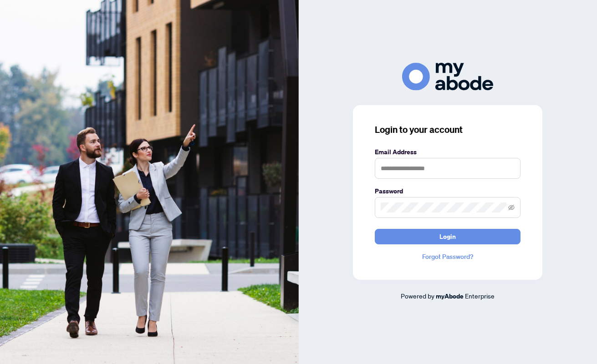  I want to click on a: Forgot Password?, so click(447, 257).